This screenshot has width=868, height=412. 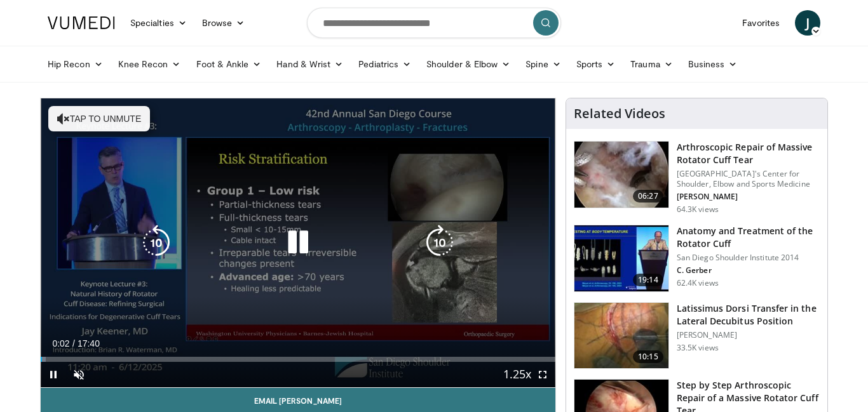 What do you see at coordinates (298, 243) in the screenshot?
I see `video-js: Video Player` at bounding box center [298, 243].